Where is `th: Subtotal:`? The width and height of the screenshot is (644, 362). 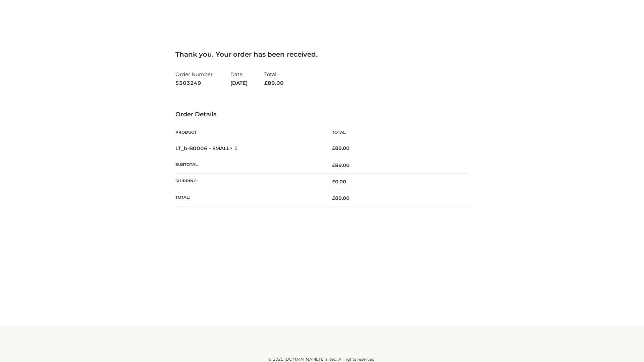 th: Subtotal: is located at coordinates (248, 165).